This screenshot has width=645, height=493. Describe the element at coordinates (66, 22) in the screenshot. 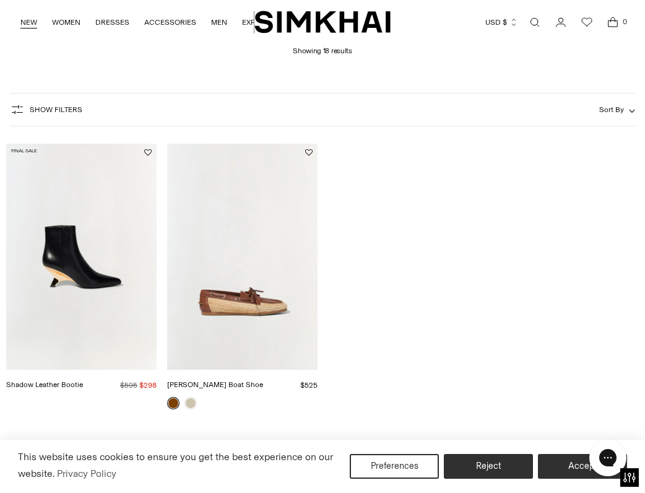

I see `a: WOMEN` at that location.